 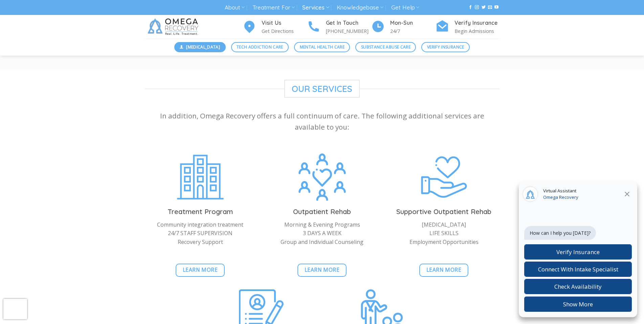 What do you see at coordinates (322, 47) in the screenshot?
I see `span: Mental Health Care` at bounding box center [322, 47].